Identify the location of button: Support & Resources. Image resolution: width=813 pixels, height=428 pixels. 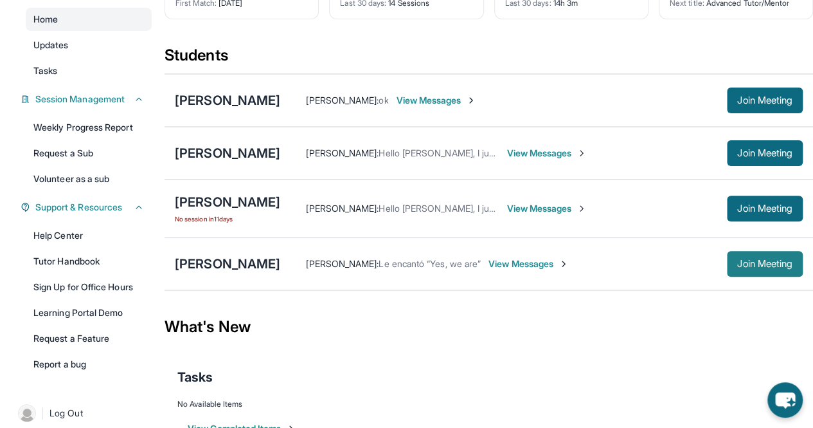
(87, 207).